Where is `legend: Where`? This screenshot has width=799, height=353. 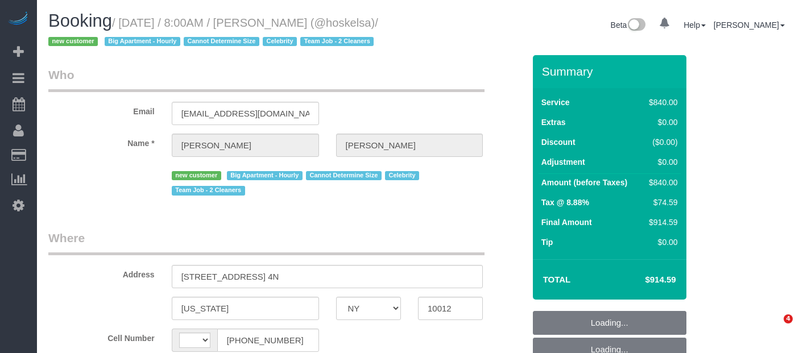 legend: Where is located at coordinates (266, 242).